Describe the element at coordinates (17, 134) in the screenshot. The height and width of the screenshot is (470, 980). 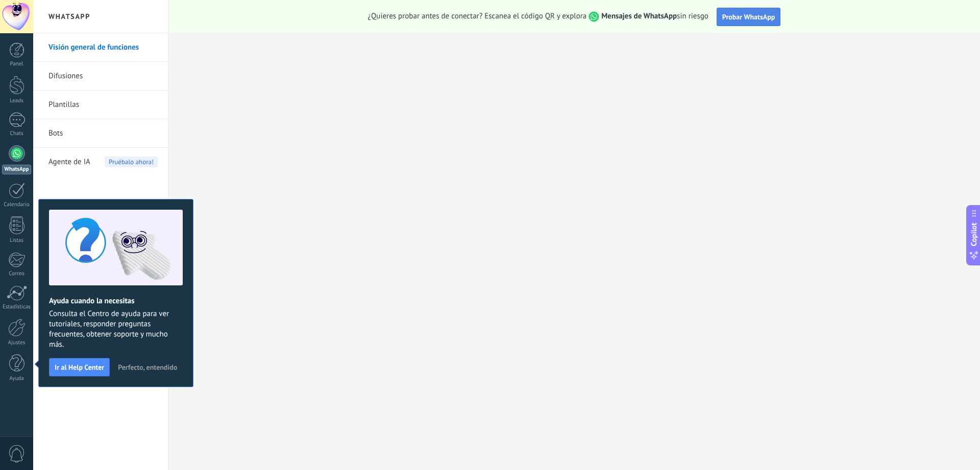
I see `div: Chats` at that location.